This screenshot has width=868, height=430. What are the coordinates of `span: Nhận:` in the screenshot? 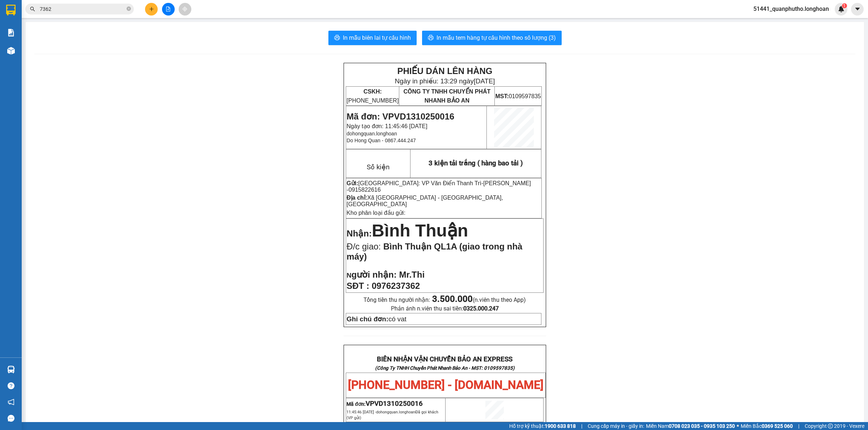 It's located at (359, 234).